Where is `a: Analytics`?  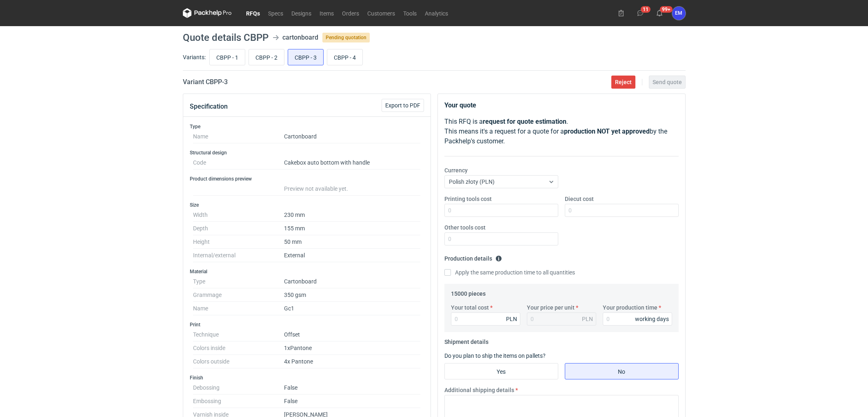 a: Analytics is located at coordinates (436, 13).